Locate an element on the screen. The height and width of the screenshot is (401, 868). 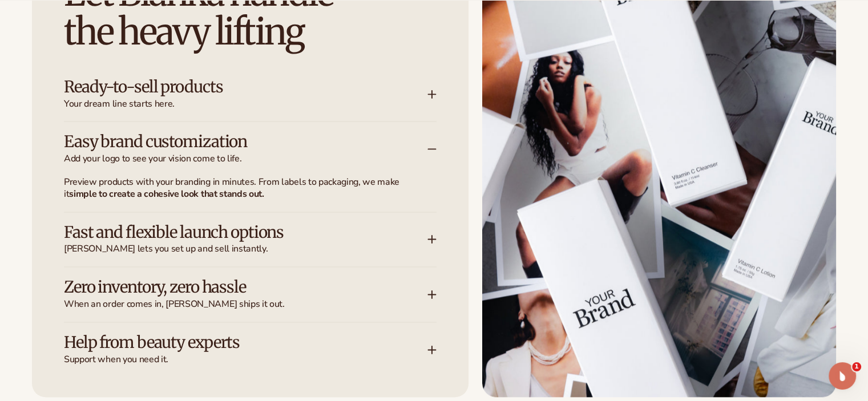
h3: Fast and flexible launch options is located at coordinates (228, 233).